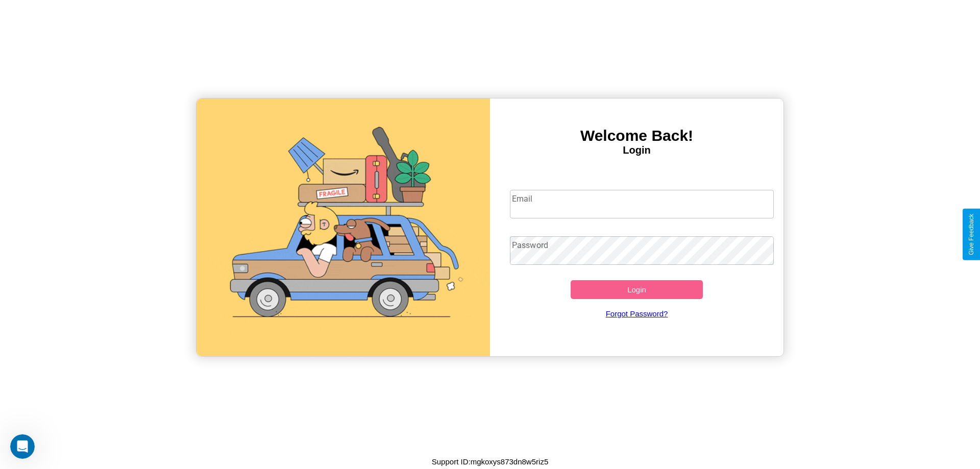  Describe the element at coordinates (972, 234) in the screenshot. I see `div: Give Feedback` at that location.